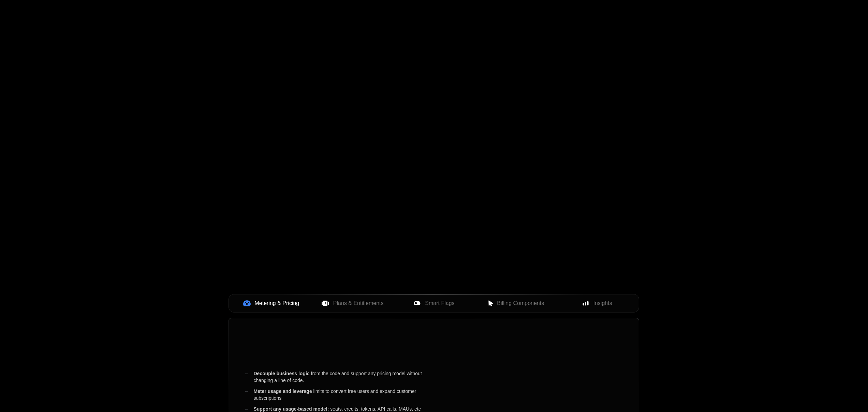 Image resolution: width=868 pixels, height=412 pixels. What do you see at coordinates (277, 303) in the screenshot?
I see `span: Metering & Pricing` at bounding box center [277, 303].